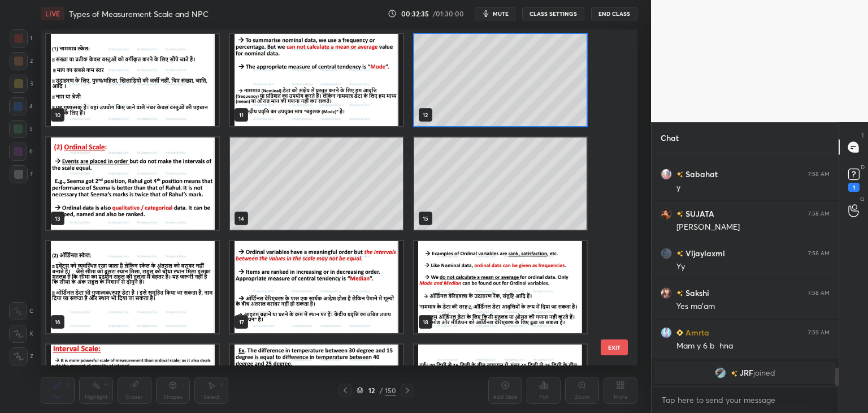 The width and height of the screenshot is (868, 413). What do you see at coordinates (764, 373) in the screenshot?
I see `span: joined` at bounding box center [764, 373].